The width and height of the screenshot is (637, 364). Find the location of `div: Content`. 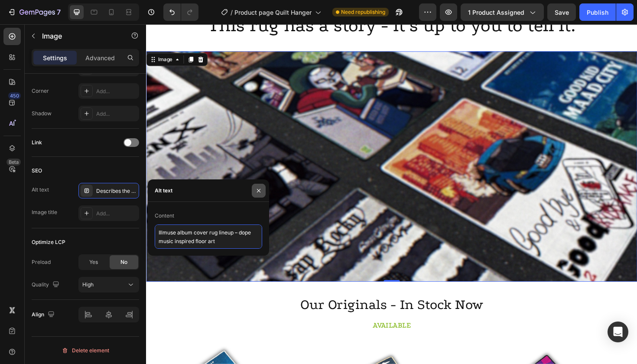

div: Content is located at coordinates (164, 216).